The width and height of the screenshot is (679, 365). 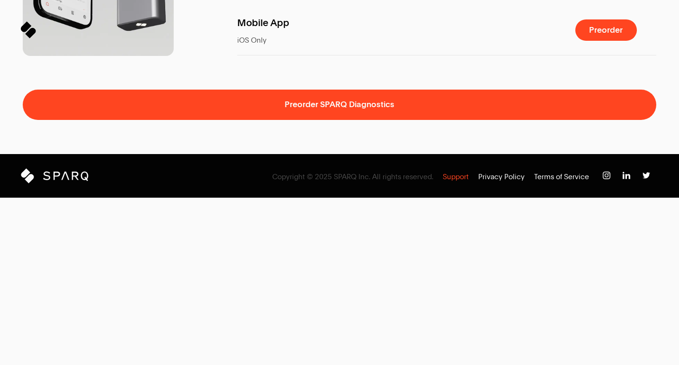 I want to click on p: Support, so click(x=456, y=177).